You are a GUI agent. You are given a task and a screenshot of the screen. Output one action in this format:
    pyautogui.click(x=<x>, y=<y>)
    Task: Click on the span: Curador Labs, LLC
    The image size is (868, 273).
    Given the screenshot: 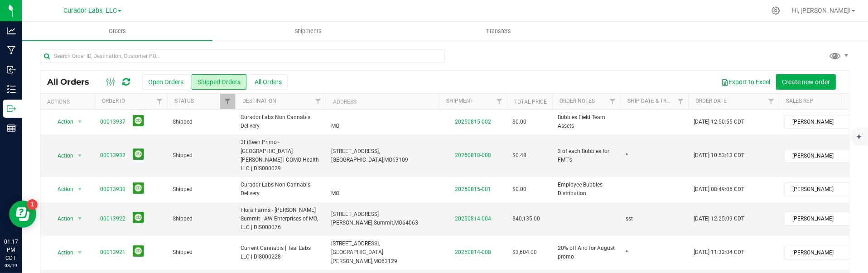 What is the action you would take?
    pyautogui.click(x=90, y=10)
    